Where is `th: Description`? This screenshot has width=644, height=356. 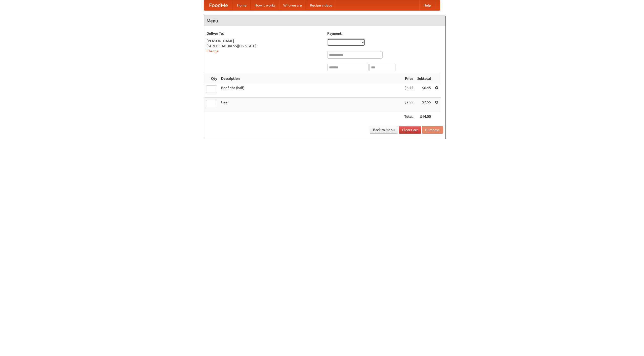 th: Description is located at coordinates (310, 78).